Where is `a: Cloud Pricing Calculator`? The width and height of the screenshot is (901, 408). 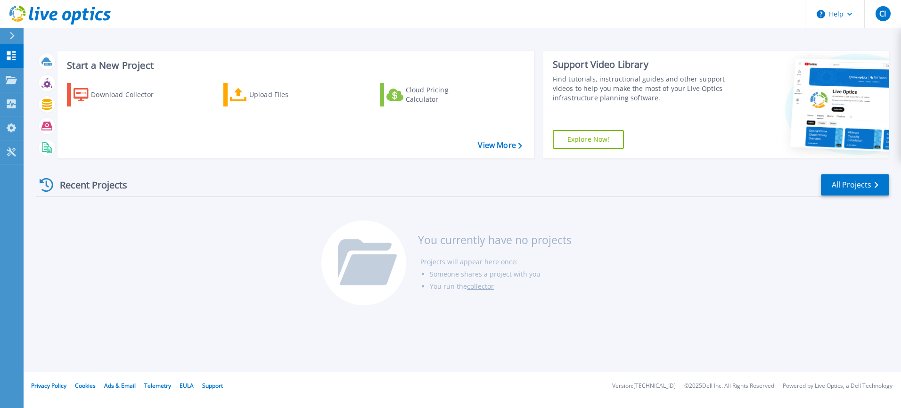
a: Cloud Pricing Calculator is located at coordinates (432, 95).